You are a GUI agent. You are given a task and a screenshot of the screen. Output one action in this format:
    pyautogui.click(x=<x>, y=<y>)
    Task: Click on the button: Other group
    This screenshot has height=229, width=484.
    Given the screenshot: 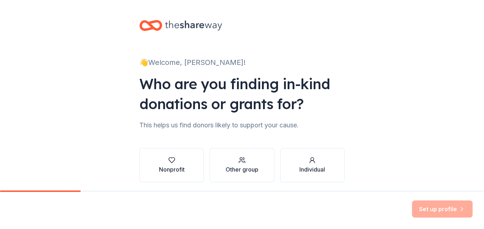 What is the action you would take?
    pyautogui.click(x=242, y=165)
    